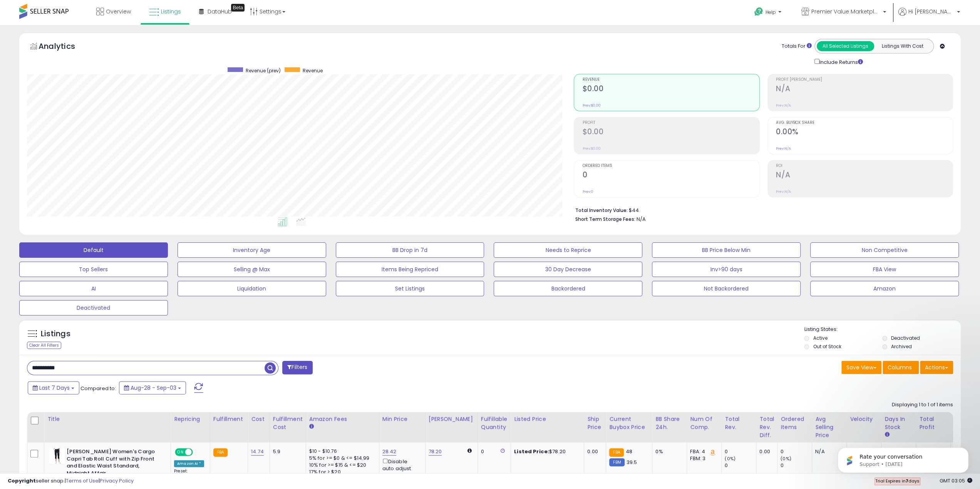  What do you see at coordinates (828, 452) in the screenshot?
I see `div: N/A` at bounding box center [828, 452].